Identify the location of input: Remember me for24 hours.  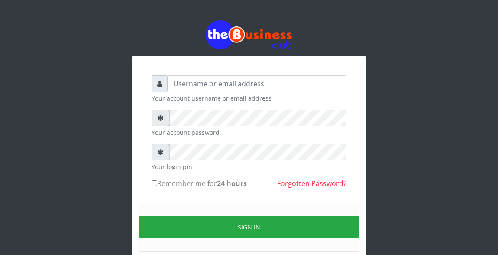
(154, 183).